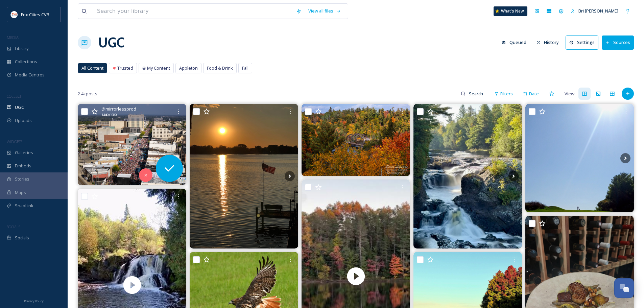 This screenshot has width=644, height=308. What do you see at coordinates (355, 140) in the screenshot?
I see `img: Finally Autumn. Here we are in the fall season again in the Northern Hemisphere. Cool crips night...` at bounding box center [355, 140].